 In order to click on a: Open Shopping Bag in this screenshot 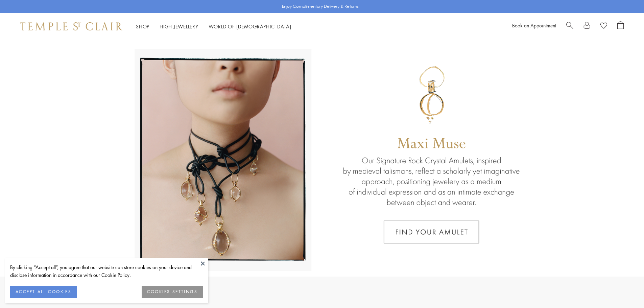, I will do `click(621, 26)`.